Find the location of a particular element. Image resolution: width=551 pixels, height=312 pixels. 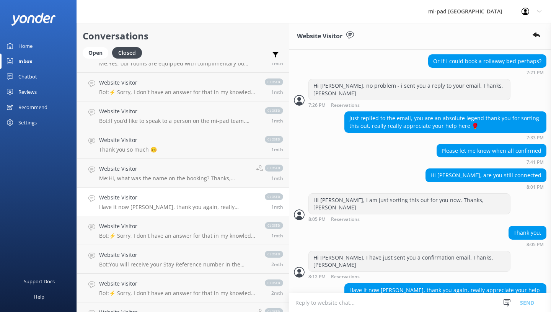

div: Chatbot is located at coordinates (28, 77).